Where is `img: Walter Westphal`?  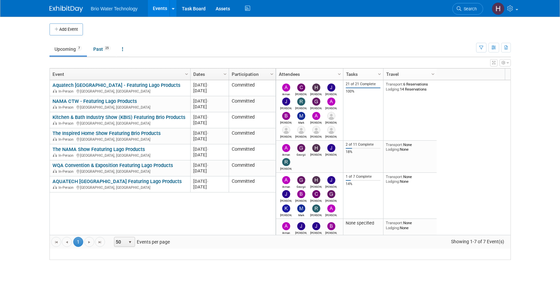
img: Walter Westphal is located at coordinates (331, 130).